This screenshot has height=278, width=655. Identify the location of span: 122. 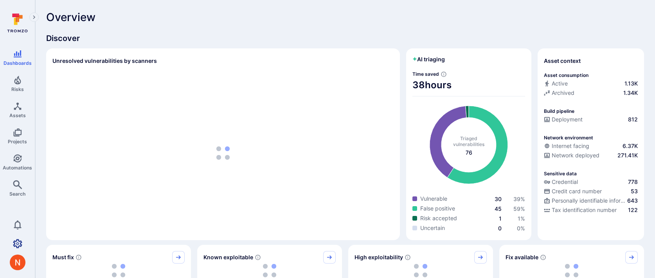
(632, 210).